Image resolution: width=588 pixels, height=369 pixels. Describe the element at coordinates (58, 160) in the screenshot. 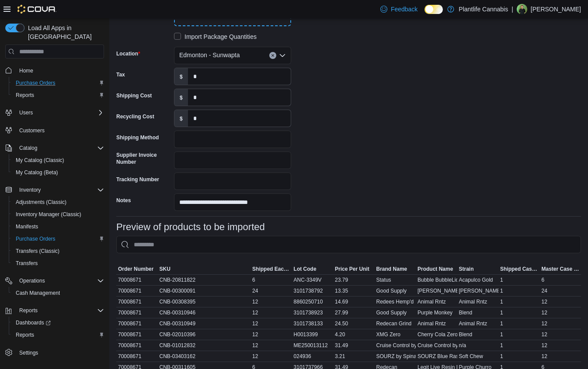

I see `button: My Catalog (Classic)` at that location.